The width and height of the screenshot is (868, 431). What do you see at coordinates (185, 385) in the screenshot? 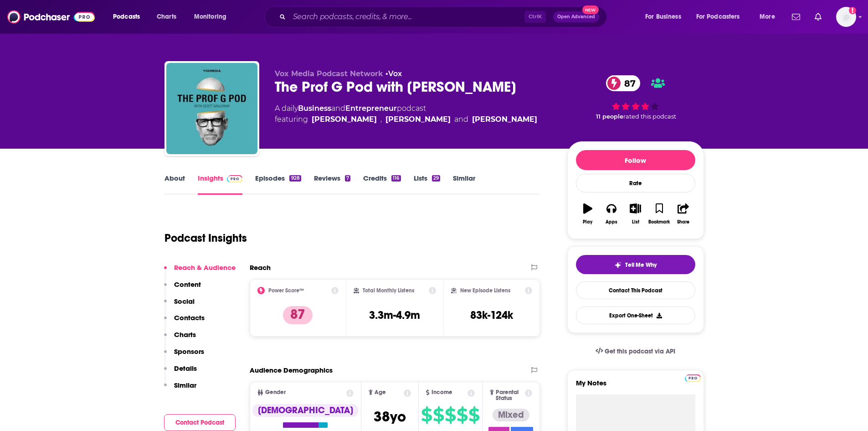
I see `p: Similar` at bounding box center [185, 385].